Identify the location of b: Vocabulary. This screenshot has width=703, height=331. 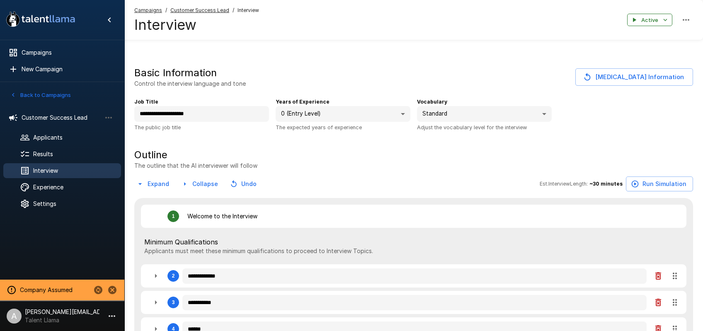
(432, 102).